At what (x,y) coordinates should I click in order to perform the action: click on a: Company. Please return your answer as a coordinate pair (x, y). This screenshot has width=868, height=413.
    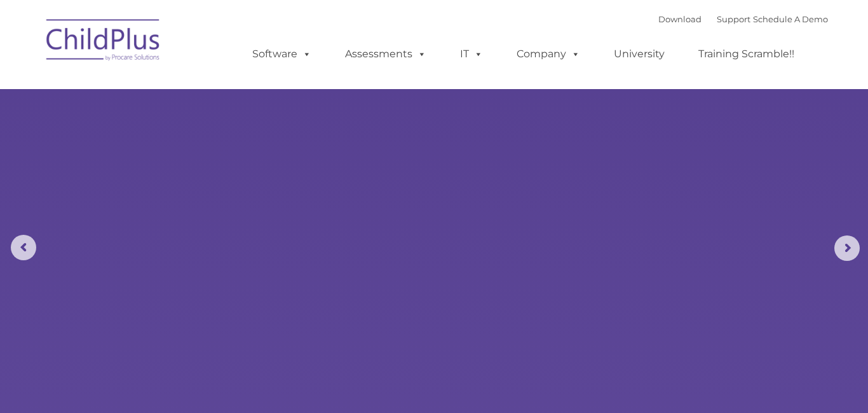
    Looking at the image, I should click on (548, 54).